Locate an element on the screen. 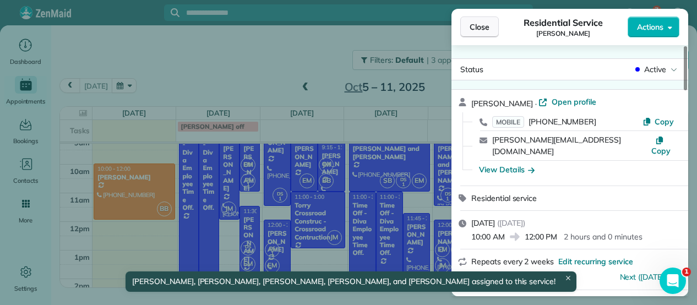 This screenshot has width=697, height=305. span: Edit recurring service is located at coordinates (596, 262).